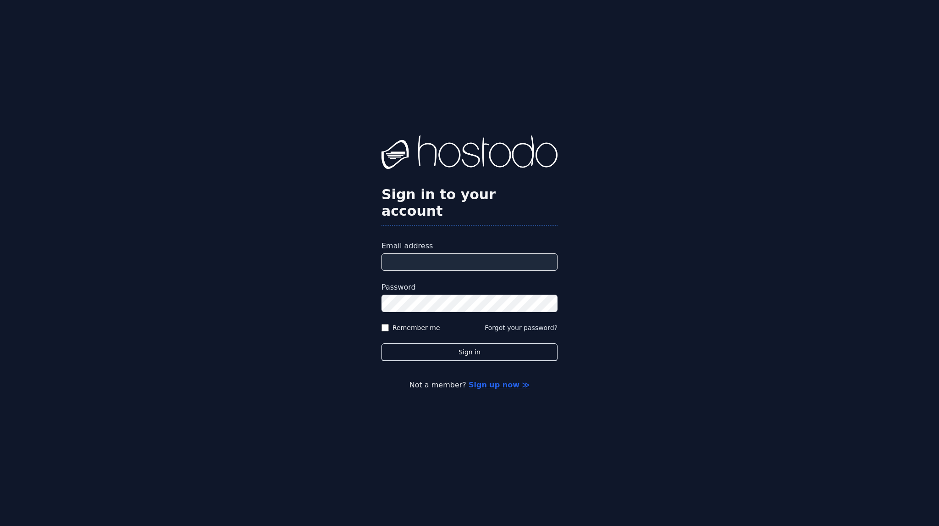  Describe the element at coordinates (521, 328) in the screenshot. I see `button: Forgot your password?` at that location.